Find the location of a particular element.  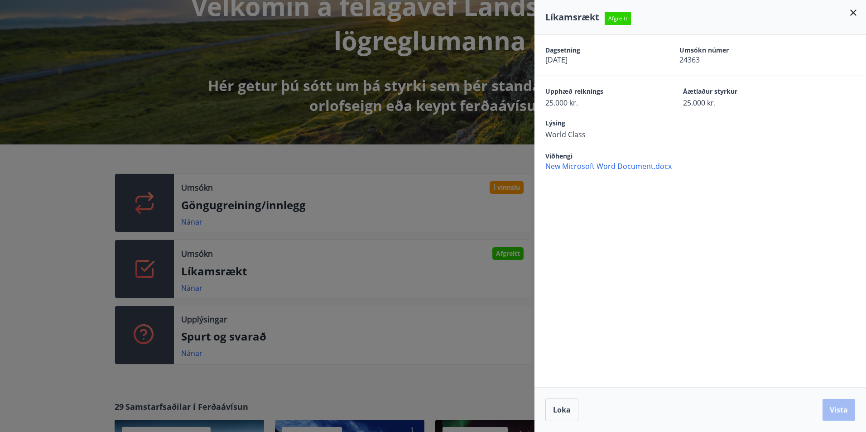

span: Lýsing is located at coordinates (598, 124).